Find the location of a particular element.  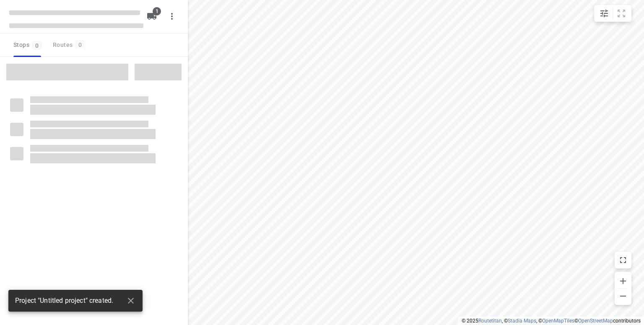

a: OpenStreetMap is located at coordinates (595, 321).